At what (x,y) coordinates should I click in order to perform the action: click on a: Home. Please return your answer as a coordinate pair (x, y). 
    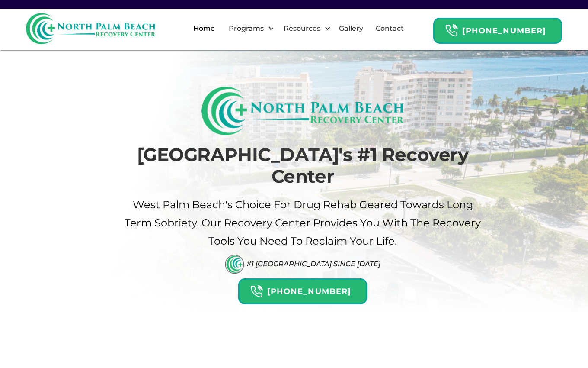
    Looking at the image, I should click on (204, 28).